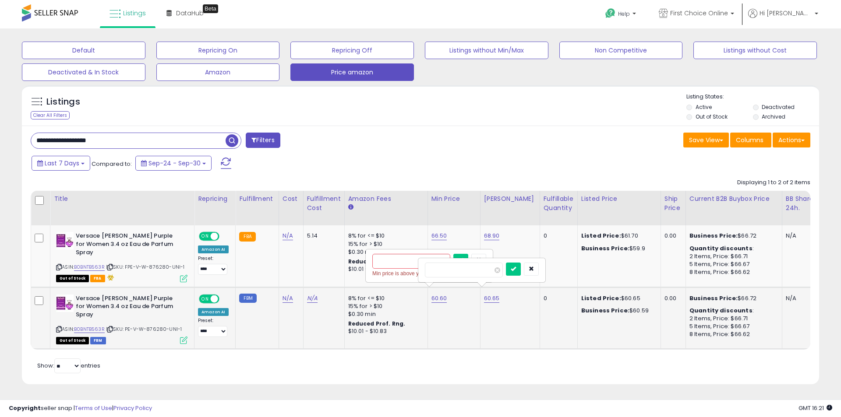 The image size is (841, 417). What do you see at coordinates (257, 199) in the screenshot?
I see `div: Fulfillment` at bounding box center [257, 199].